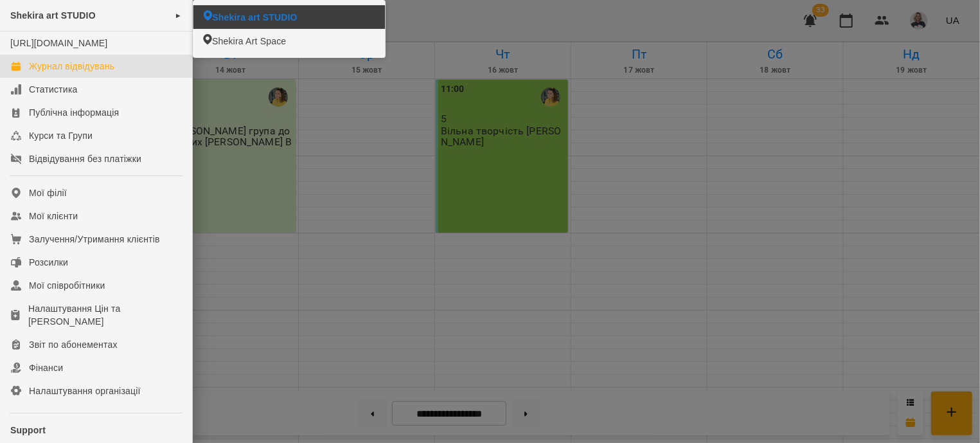 This screenshot has width=980, height=443. What do you see at coordinates (54, 89) in the screenshot?
I see `div: Статистика` at bounding box center [54, 89].